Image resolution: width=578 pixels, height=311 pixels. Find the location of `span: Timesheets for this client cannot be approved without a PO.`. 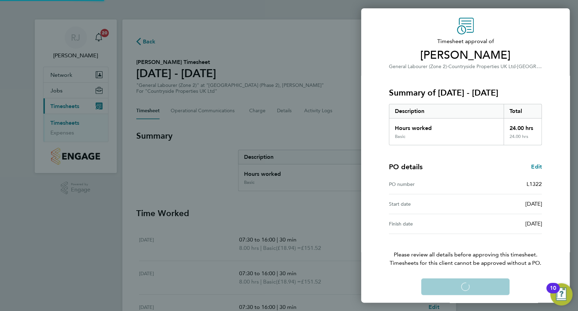

span: Timesheets for this client cannot be approved without a PO. is located at coordinates (465, 263).